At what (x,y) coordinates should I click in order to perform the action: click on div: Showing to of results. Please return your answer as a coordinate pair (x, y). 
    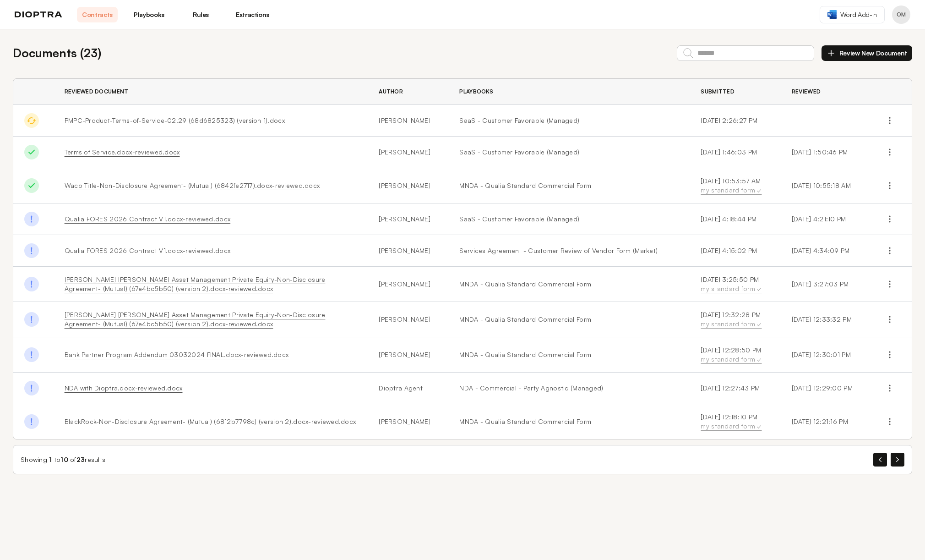
    Looking at the image, I should click on (63, 459).